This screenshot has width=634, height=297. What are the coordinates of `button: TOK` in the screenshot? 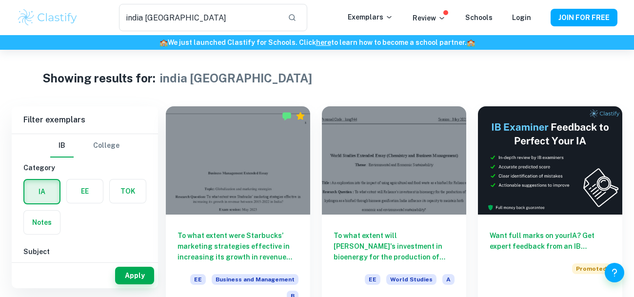 It's located at (128, 191).